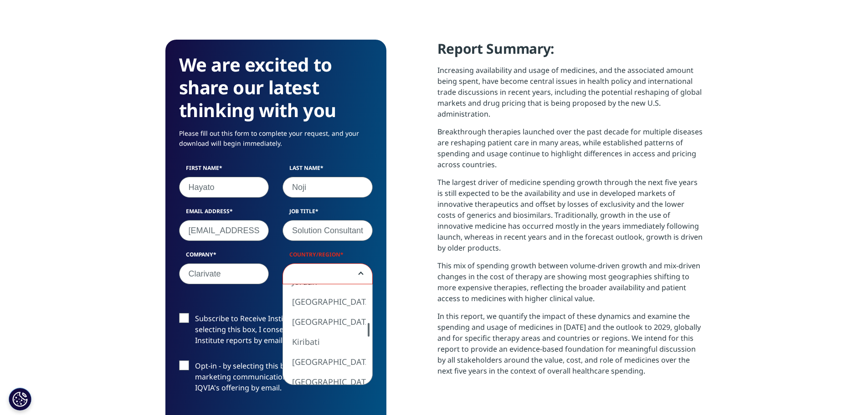 The width and height of the screenshot is (868, 415). What do you see at coordinates (224, 214) in the screenshot?
I see `label: Email Address` at bounding box center [224, 214].